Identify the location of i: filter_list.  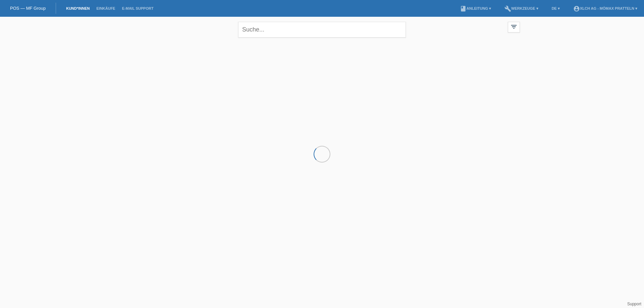
(514, 27).